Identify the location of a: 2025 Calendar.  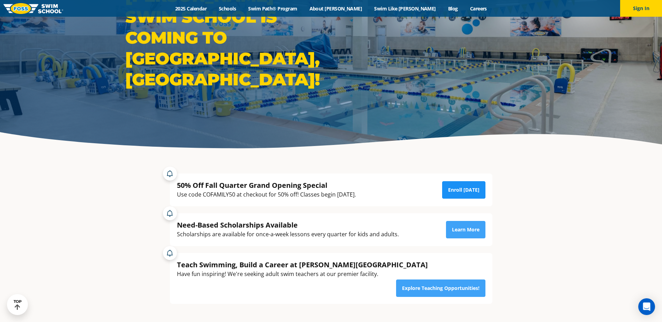
(191, 8).